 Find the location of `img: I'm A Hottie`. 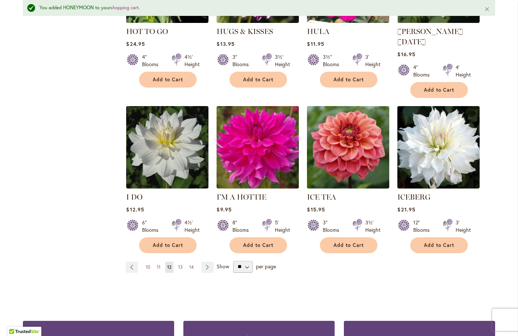

img: I'm A Hottie is located at coordinates (258, 147).